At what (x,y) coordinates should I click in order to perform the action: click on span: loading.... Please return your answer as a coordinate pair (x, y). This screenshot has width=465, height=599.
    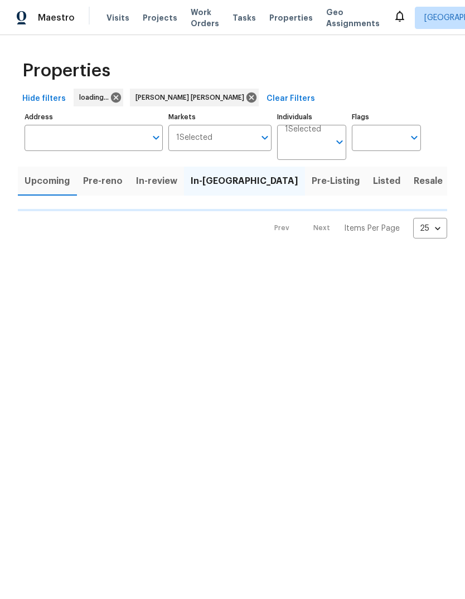
    Looking at the image, I should click on (96, 97).